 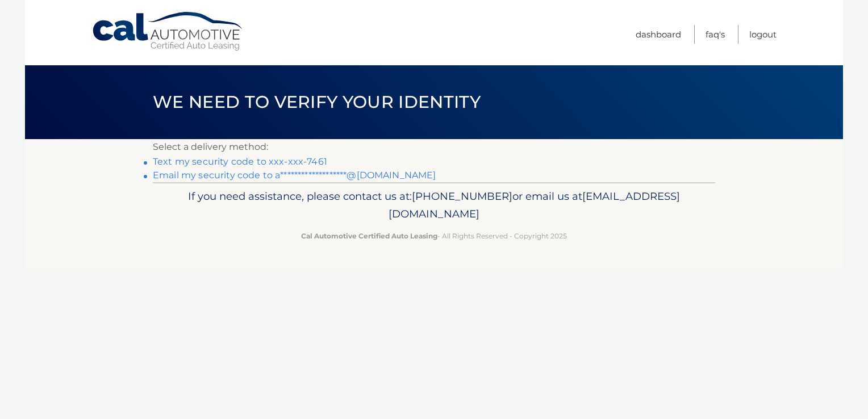 What do you see at coordinates (369, 235) in the screenshot?
I see `strong: Cal Automotive Certified Auto Leasing` at bounding box center [369, 235].